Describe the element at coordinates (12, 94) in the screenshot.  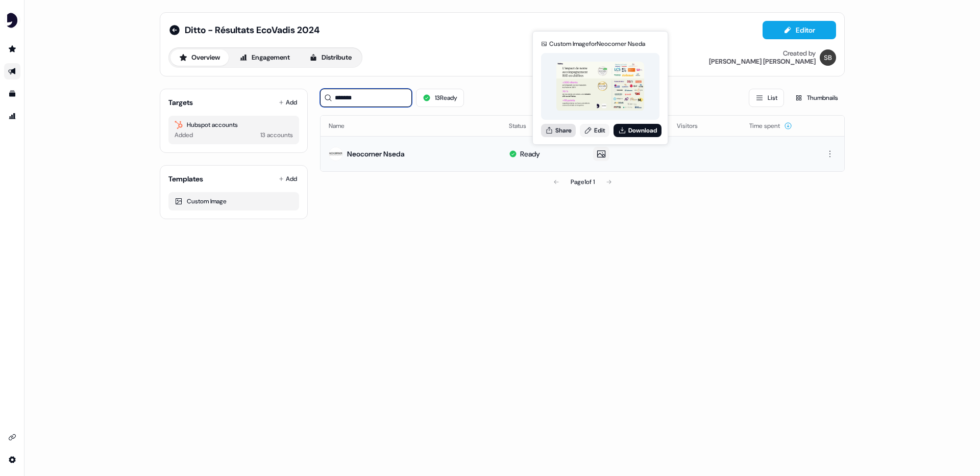
I see `a: Go to templates` at that location.